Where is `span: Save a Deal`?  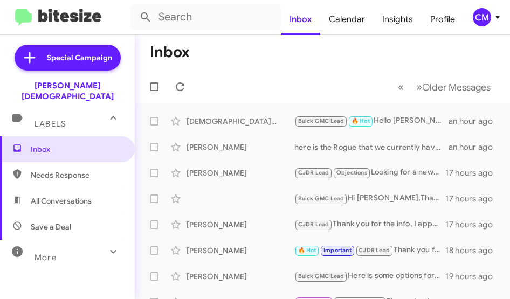 span: Save a Deal is located at coordinates (51, 227).